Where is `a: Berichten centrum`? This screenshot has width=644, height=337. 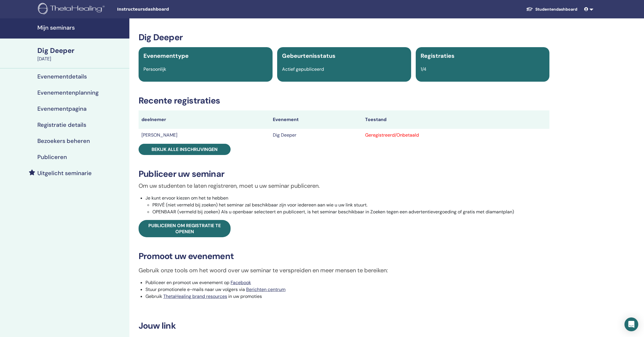
a: Berichten centrum is located at coordinates (266, 290).